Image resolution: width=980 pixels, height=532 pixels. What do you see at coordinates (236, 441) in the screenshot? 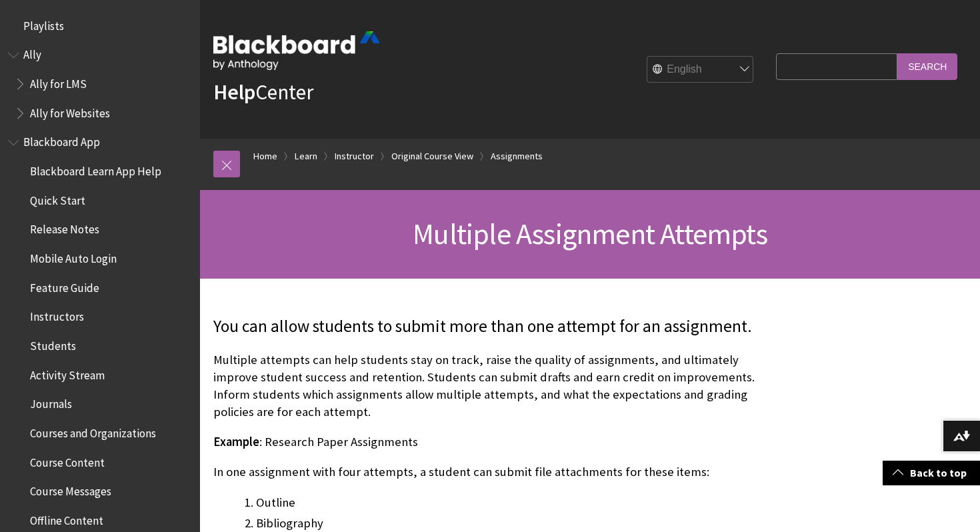
I see `span: Example` at bounding box center [236, 441].